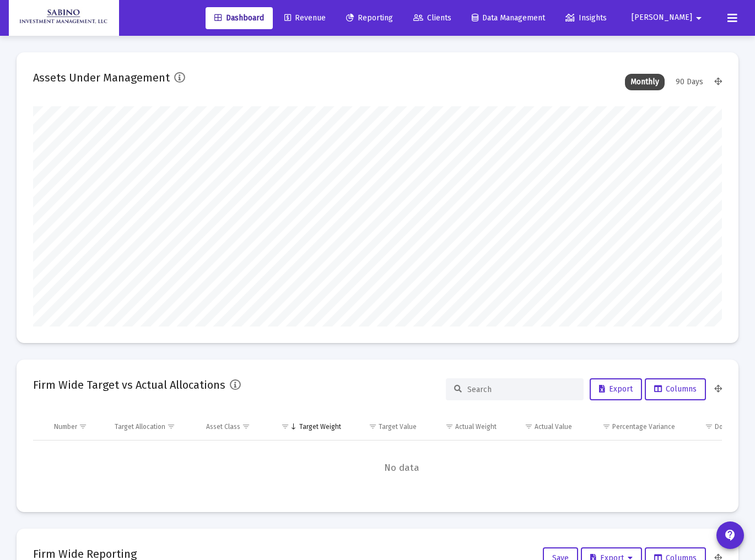 This screenshot has height=560, width=755. Describe the element at coordinates (465, 427) in the screenshot. I see `td: Column Actual Weight` at that location.